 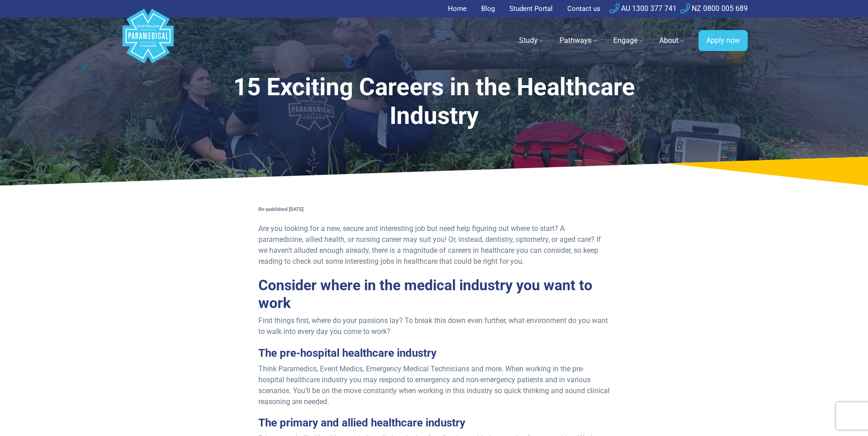 What do you see at coordinates (434, 102) in the screenshot?
I see `h1: 15 Exciting Careers in the Healthcare Industry` at bounding box center [434, 102].